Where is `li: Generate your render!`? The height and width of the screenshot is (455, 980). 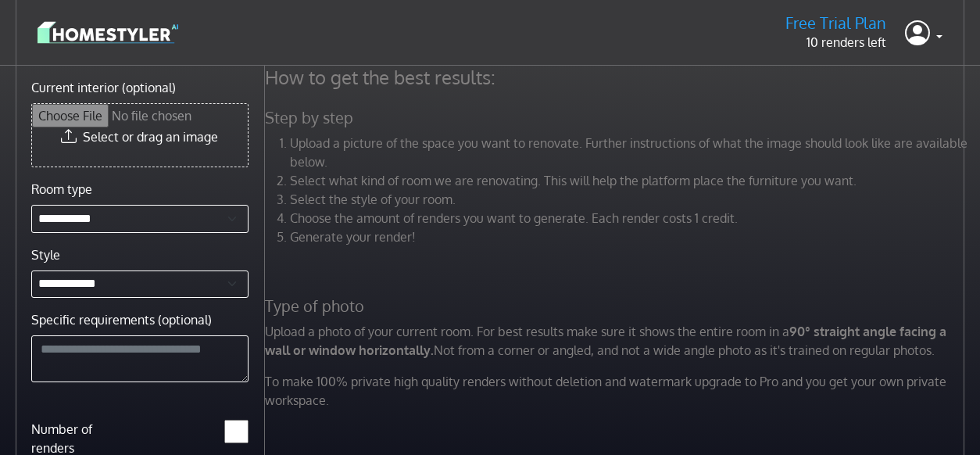 li: Generate your render! is located at coordinates (629, 237).